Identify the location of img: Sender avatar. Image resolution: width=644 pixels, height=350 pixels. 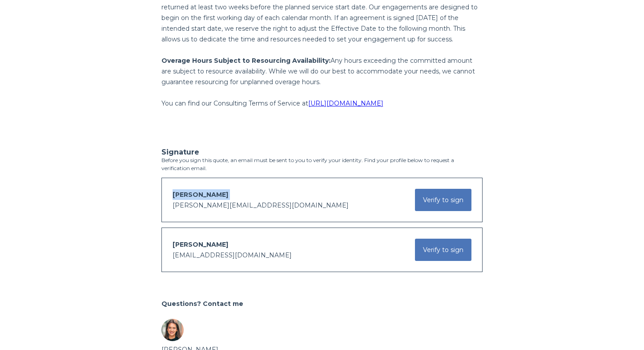
(173, 330).